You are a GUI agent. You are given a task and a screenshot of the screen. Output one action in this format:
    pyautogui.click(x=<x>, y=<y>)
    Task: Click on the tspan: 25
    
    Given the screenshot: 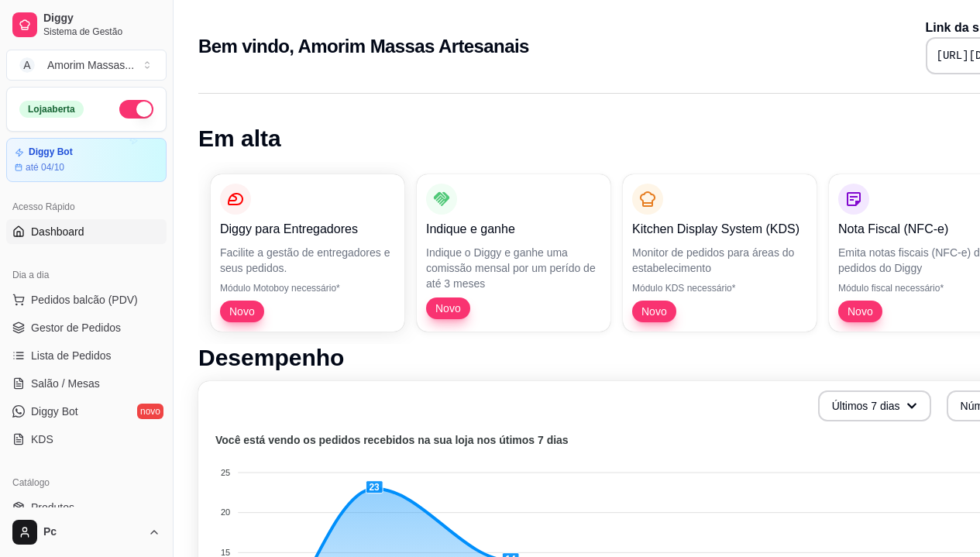 What is the action you would take?
    pyautogui.click(x=226, y=472)
    